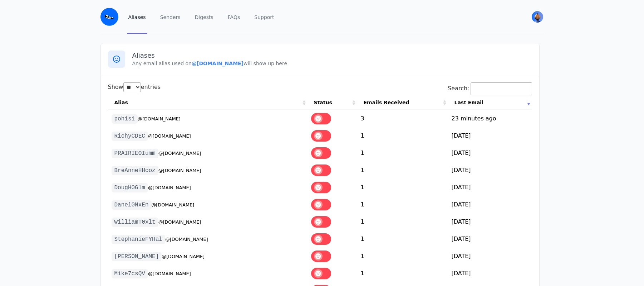 This screenshot has height=286, width=644. Describe the element at coordinates (135, 222) in the screenshot. I see `code: WilliamT0xlt` at that location.